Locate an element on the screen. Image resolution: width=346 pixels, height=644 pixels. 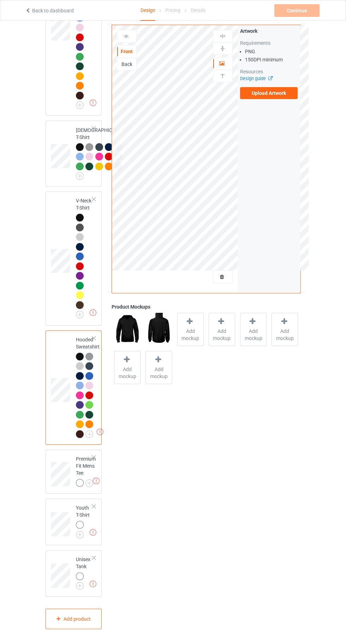
li: PNG is located at coordinates (271, 52).